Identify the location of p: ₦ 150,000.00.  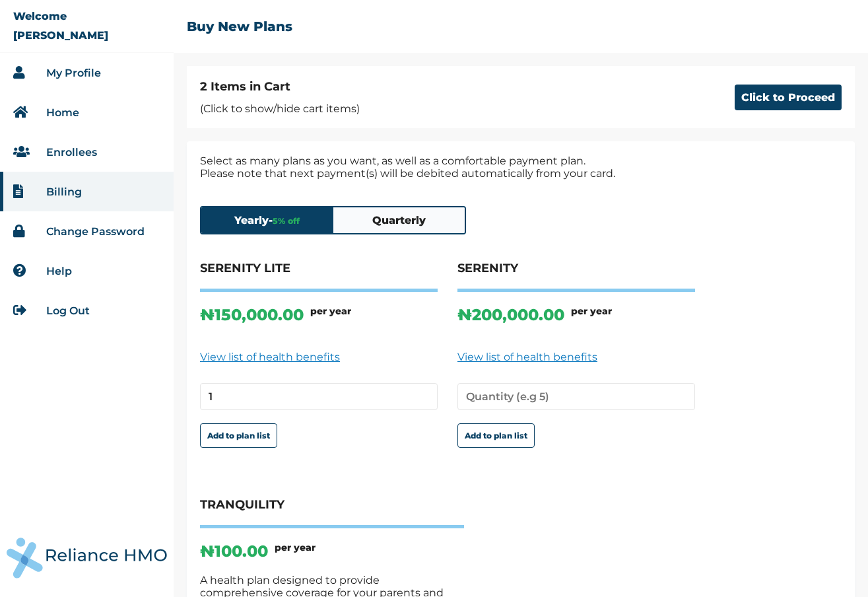
(251, 315).